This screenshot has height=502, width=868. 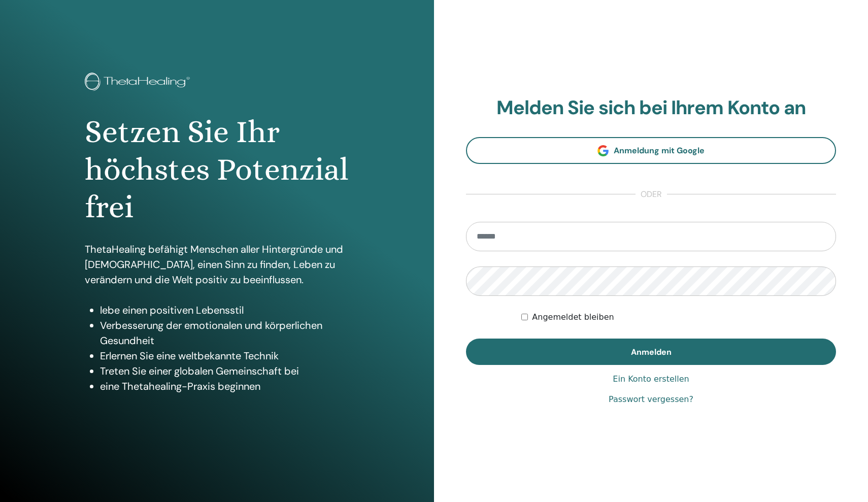 I want to click on li: eine Thetahealing-Praxis beginnen, so click(x=224, y=386).